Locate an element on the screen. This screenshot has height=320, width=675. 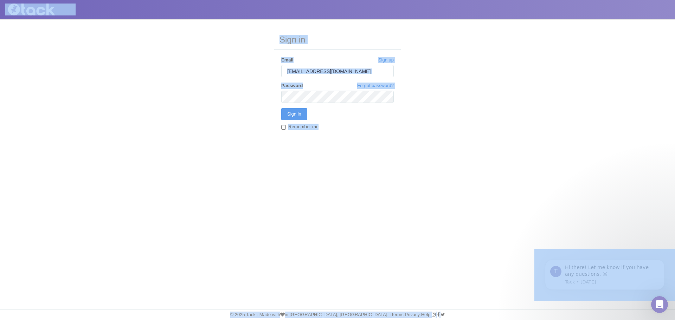
div: message notification from Tack, 4w ago. Hi there! Let me know if you have any questions. 😀 is located at coordinates (70, 26).